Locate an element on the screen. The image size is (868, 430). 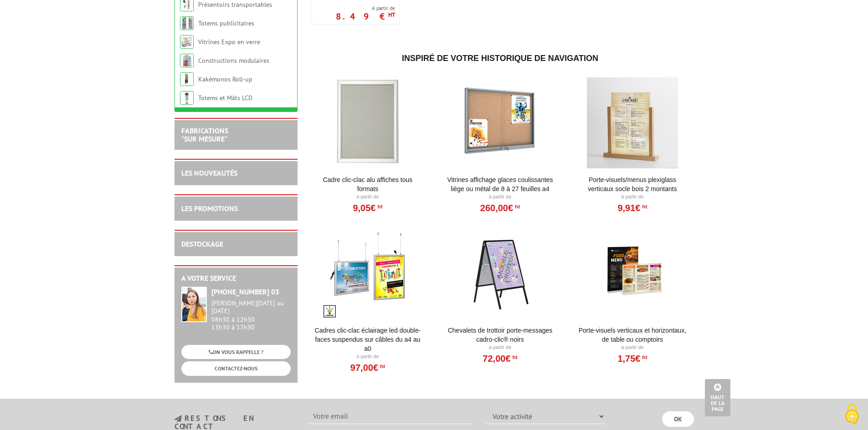
a: 260,00€HT is located at coordinates (499, 208).